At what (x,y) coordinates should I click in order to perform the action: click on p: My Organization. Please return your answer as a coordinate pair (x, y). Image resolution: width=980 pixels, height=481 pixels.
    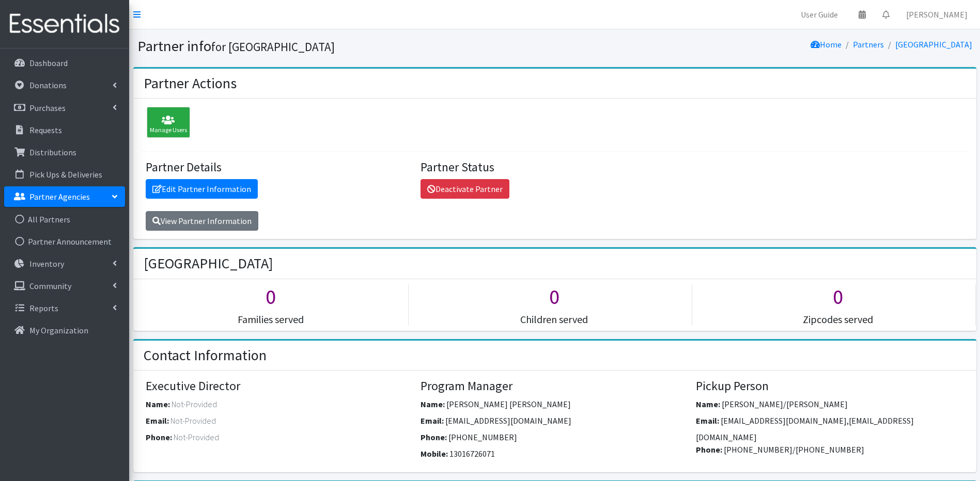
    Looking at the image, I should click on (59, 330).